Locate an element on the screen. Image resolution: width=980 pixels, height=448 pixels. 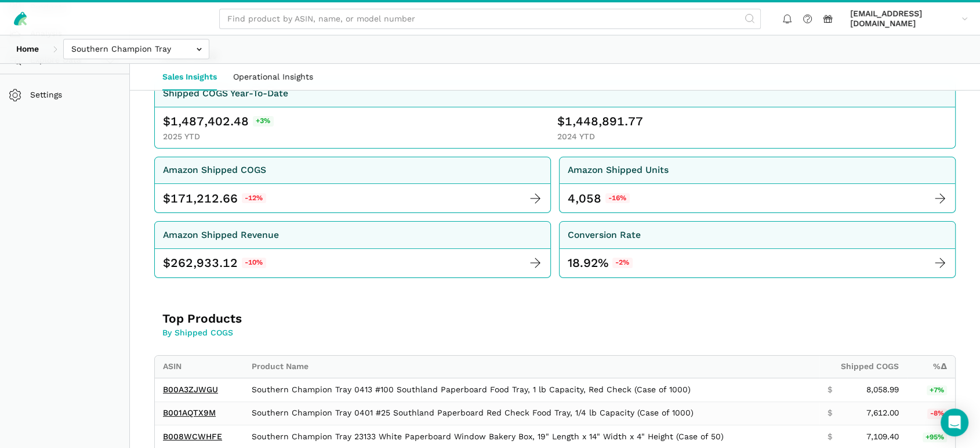
th: Shipped COGS is located at coordinates (863, 367).